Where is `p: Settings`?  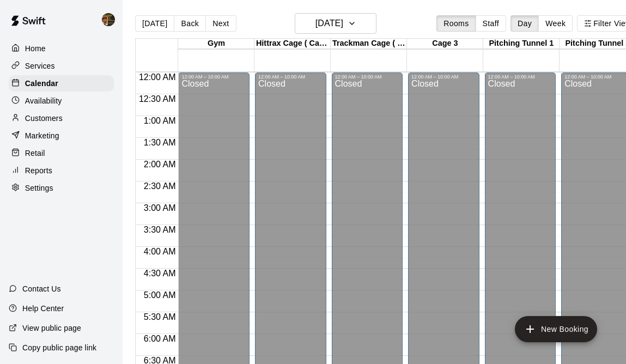
p: Settings is located at coordinates (39, 188).